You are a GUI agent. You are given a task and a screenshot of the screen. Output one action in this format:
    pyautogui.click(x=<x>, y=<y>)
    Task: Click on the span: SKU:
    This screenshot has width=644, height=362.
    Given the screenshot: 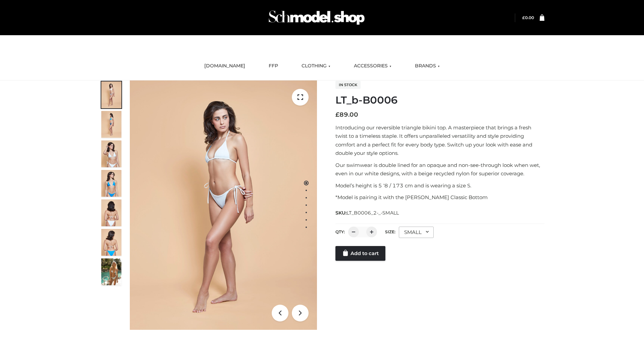 What is the action you would take?
    pyautogui.click(x=367, y=213)
    